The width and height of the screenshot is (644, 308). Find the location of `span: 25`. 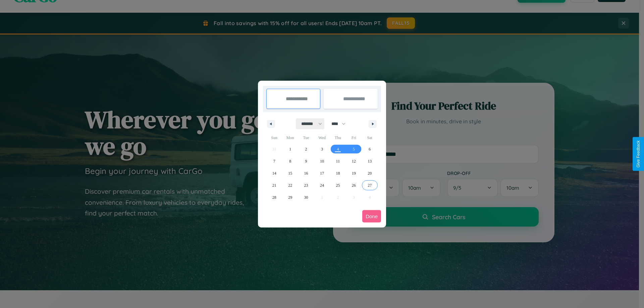

span: 25 is located at coordinates (338, 185).